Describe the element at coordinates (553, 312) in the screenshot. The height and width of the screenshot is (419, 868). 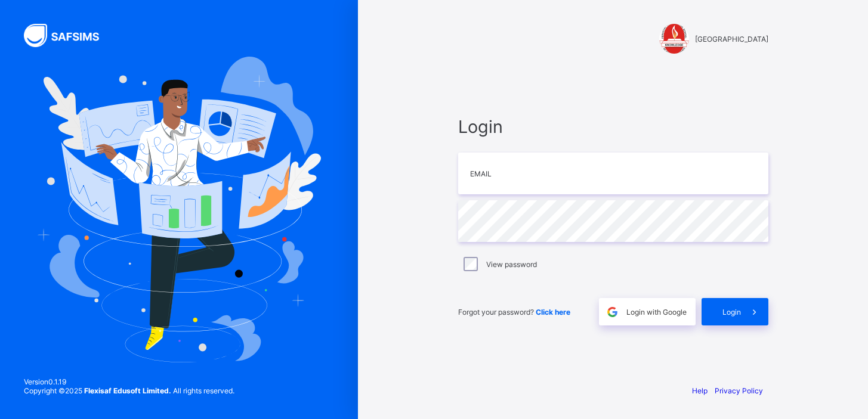
I see `span: Click here` at that location.